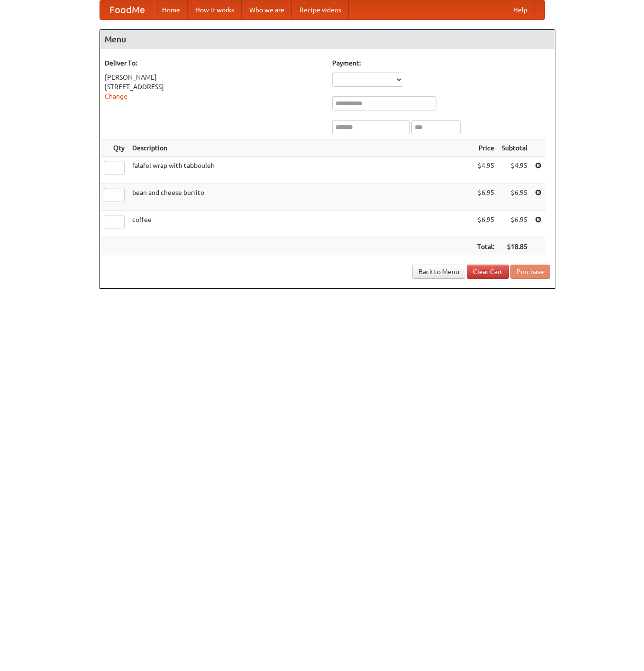 The image size is (644, 671). I want to click on a: FoodMe, so click(127, 10).